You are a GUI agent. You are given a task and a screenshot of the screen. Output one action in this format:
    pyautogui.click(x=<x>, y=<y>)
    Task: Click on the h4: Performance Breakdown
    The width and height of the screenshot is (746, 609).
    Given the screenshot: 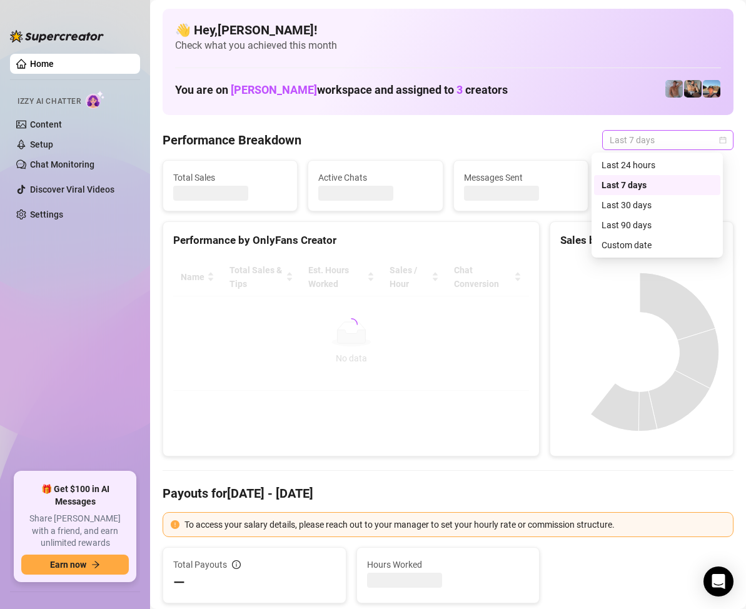 What is the action you would take?
    pyautogui.click(x=232, y=140)
    